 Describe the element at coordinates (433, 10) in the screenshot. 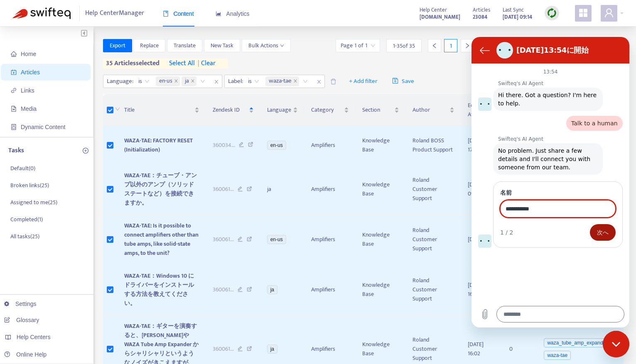

I see `span: Help Center` at that location.